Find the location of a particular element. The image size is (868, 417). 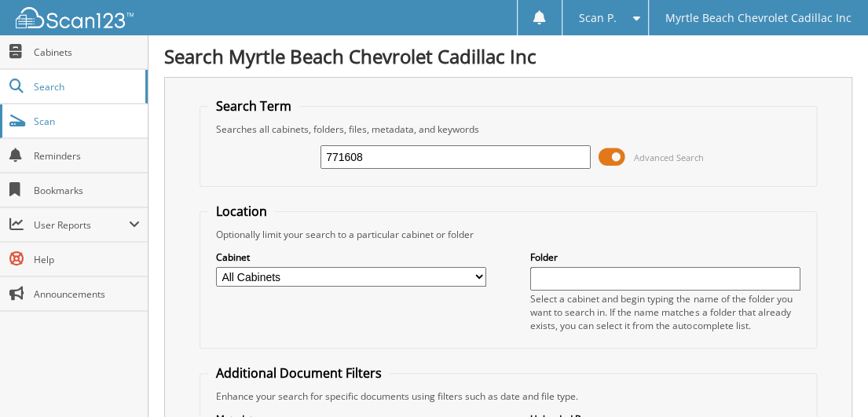

div: Select a cabinet and begin typing the name of the folder you want to search in. If the name match... is located at coordinates (666, 311).